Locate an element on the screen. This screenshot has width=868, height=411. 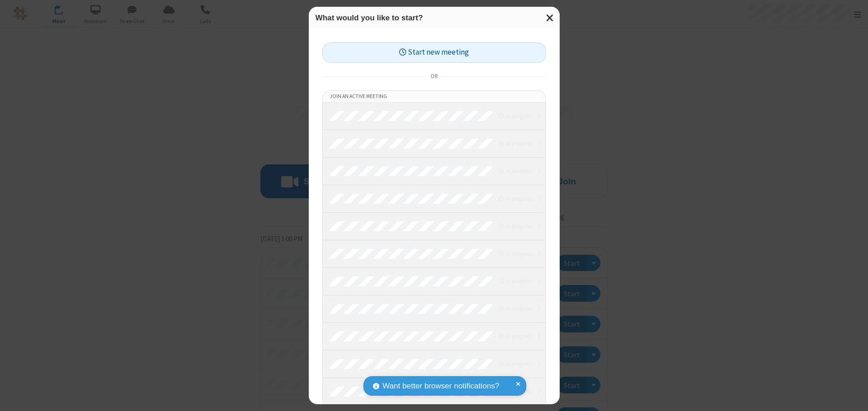
span: Want better browser notifications? is located at coordinates (441, 386).